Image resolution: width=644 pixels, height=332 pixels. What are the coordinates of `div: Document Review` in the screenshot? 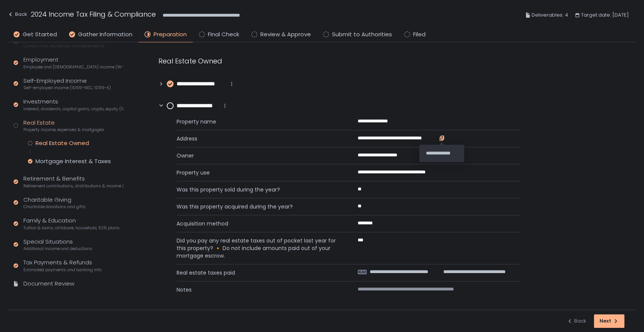 It's located at (48, 283).